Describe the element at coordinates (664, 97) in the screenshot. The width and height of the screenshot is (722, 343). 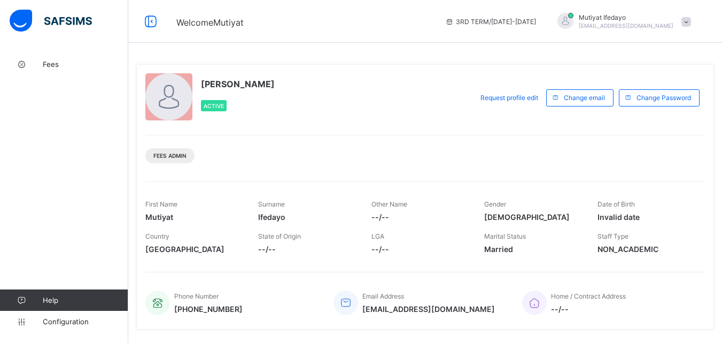
I see `span: Change Password` at that location.